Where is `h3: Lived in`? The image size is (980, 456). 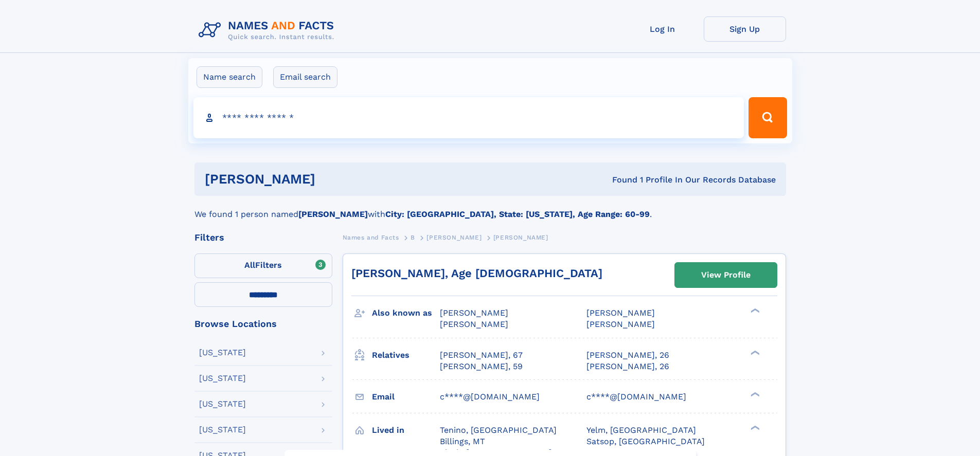 h3: Lived in is located at coordinates (406, 431).